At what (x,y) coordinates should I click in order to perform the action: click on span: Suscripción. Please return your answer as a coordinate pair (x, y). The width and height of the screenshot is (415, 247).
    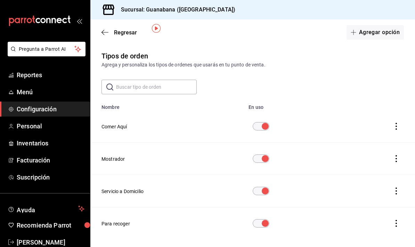
    Looking at the image, I should click on (50, 177).